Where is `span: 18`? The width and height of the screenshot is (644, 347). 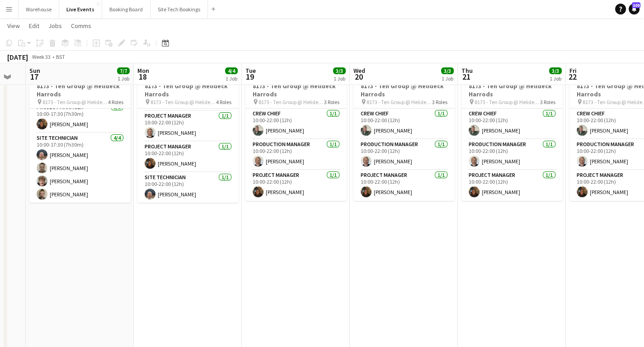
span: 18 is located at coordinates (142, 76).